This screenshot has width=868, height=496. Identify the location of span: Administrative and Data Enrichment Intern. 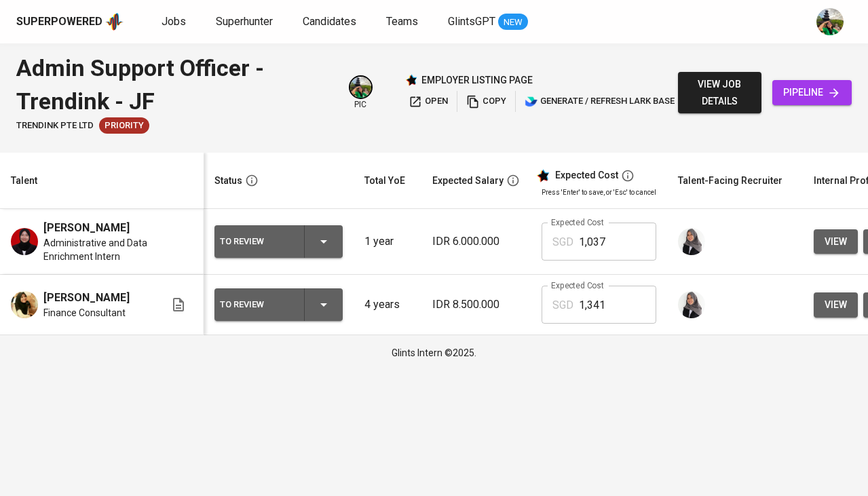
(96, 249).